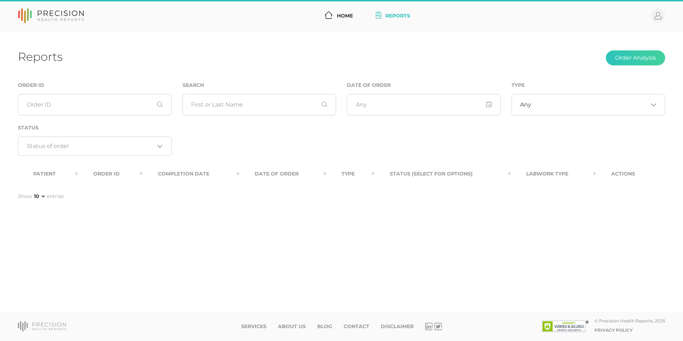 The height and width of the screenshot is (341, 683). I want to click on th: Date Of Order, so click(283, 174).